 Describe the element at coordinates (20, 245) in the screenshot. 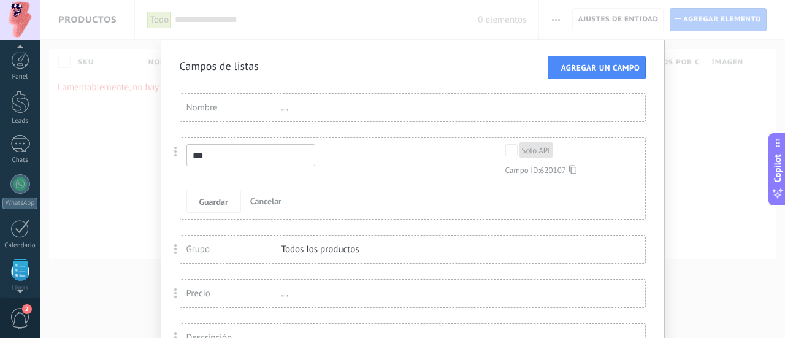

I see `div: Calendario` at that location.